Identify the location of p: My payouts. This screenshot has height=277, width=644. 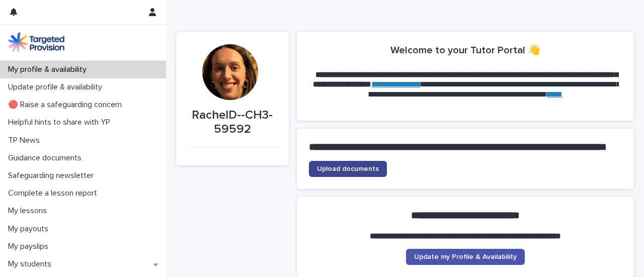
(30, 228).